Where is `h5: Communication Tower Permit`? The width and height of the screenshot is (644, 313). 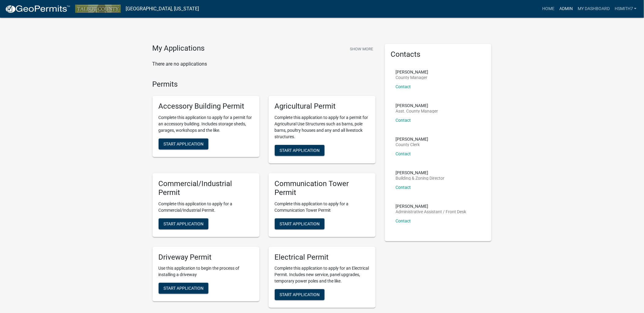 h5: Communication Tower Permit is located at coordinates (322, 188).